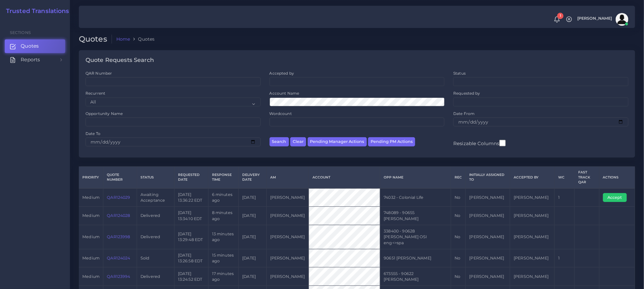 The width and height of the screenshot is (644, 289). What do you see at coordinates (622, 19) in the screenshot?
I see `img: avatar` at bounding box center [622, 19].